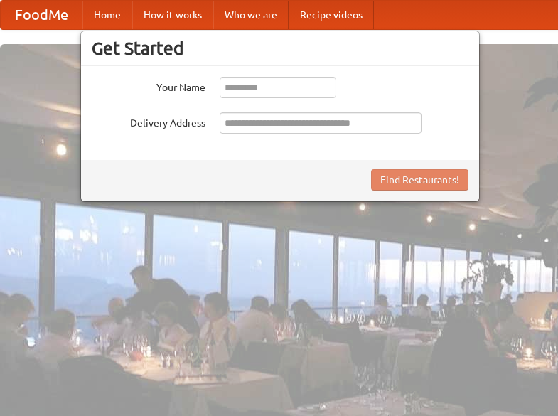  I want to click on label: Delivery Address, so click(149, 121).